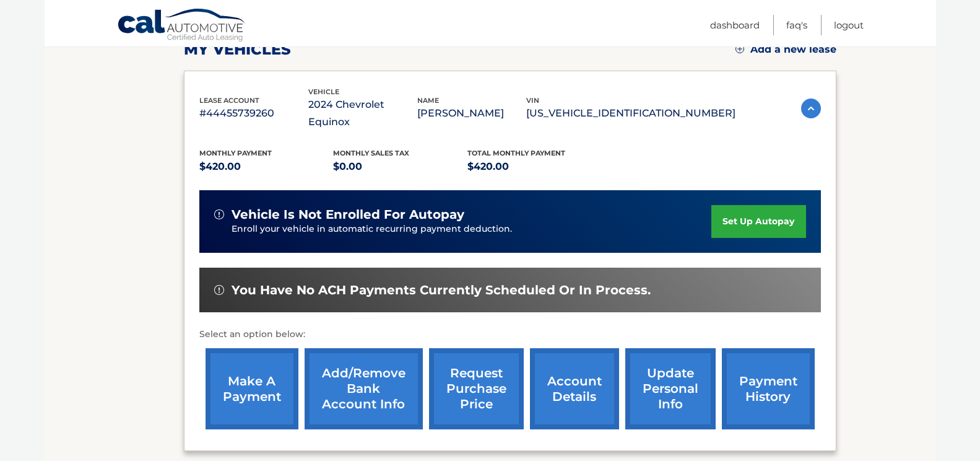  I want to click on a: account details, so click(575, 388).